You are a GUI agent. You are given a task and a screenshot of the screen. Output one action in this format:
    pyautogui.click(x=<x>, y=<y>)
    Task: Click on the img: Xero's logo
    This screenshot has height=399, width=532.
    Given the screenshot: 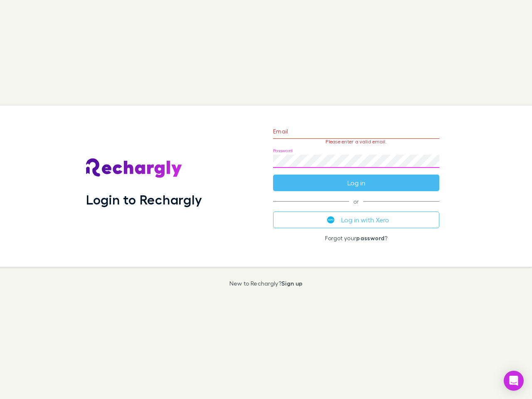 What is the action you would take?
    pyautogui.click(x=331, y=220)
    